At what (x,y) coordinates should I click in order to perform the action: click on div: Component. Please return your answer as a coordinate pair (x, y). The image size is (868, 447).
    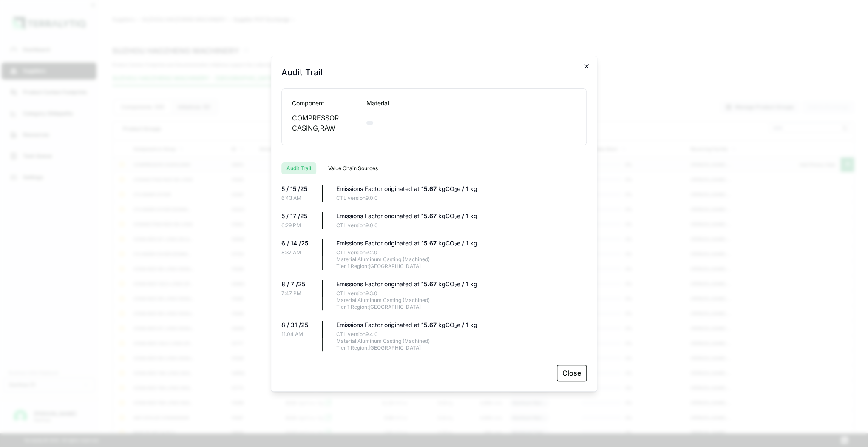
    Looking at the image, I should click on (322, 104).